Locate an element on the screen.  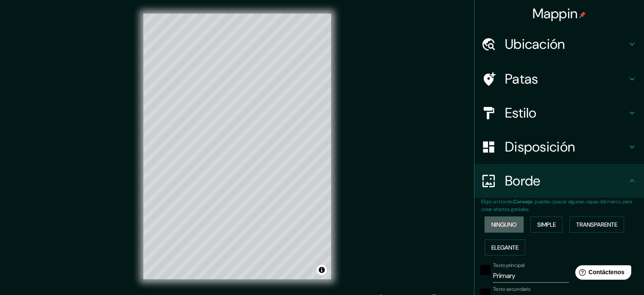
font: Texto secundario is located at coordinates (512, 289).